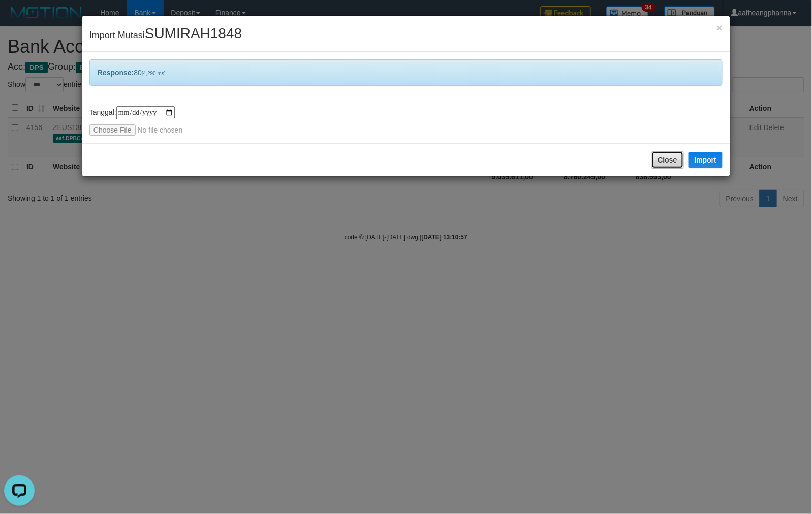 This screenshot has width=812, height=514. Describe the element at coordinates (153, 73) in the screenshot. I see `span: [4,290 ms]` at that location.